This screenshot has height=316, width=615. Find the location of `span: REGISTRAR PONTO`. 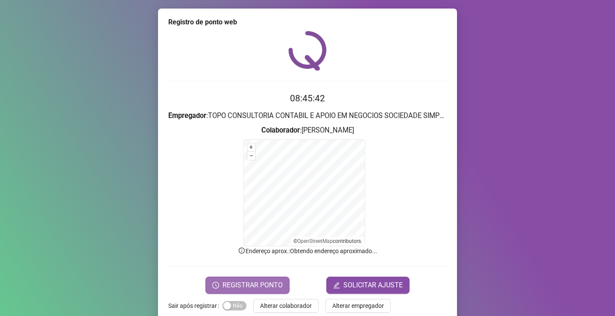

span: REGISTRAR PONTO is located at coordinates (252, 285).